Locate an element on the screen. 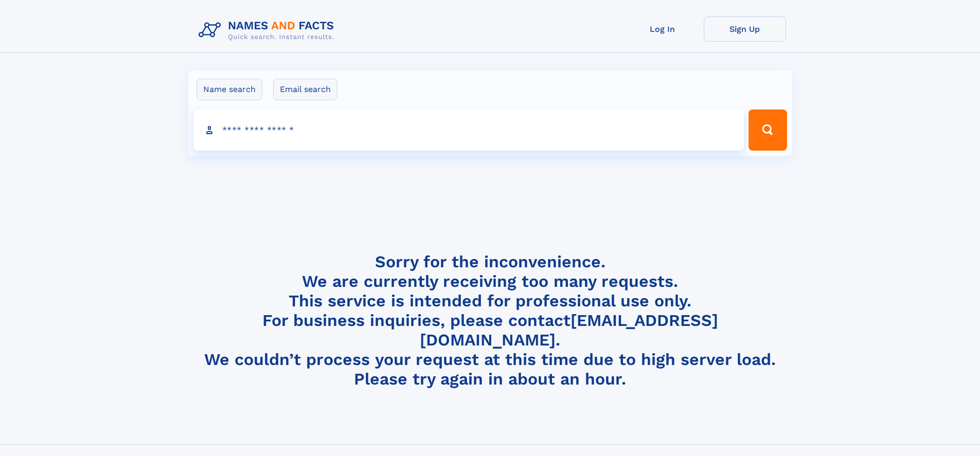 The image size is (980, 456). label: Name search is located at coordinates (230, 90).